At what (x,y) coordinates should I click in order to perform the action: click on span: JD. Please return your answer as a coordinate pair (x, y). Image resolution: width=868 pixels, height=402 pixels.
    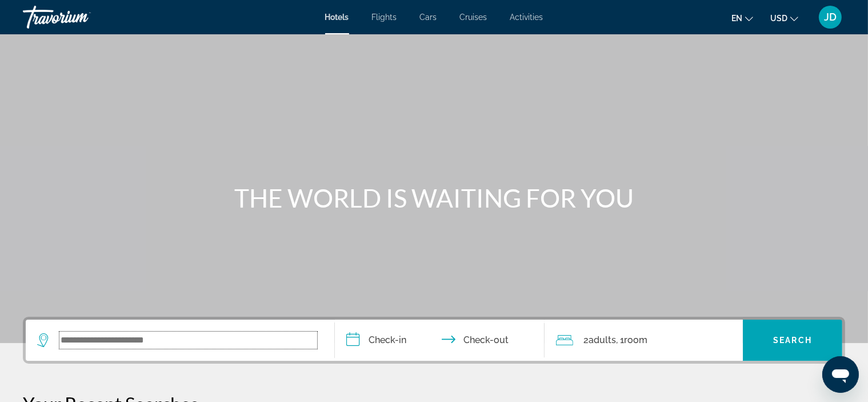
    Looking at the image, I should click on (831, 17).